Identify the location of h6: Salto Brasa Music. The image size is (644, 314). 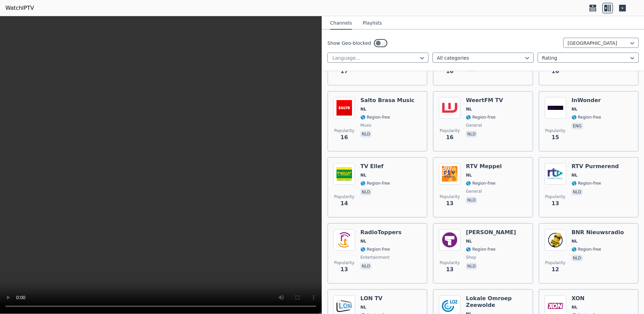
(387, 101).